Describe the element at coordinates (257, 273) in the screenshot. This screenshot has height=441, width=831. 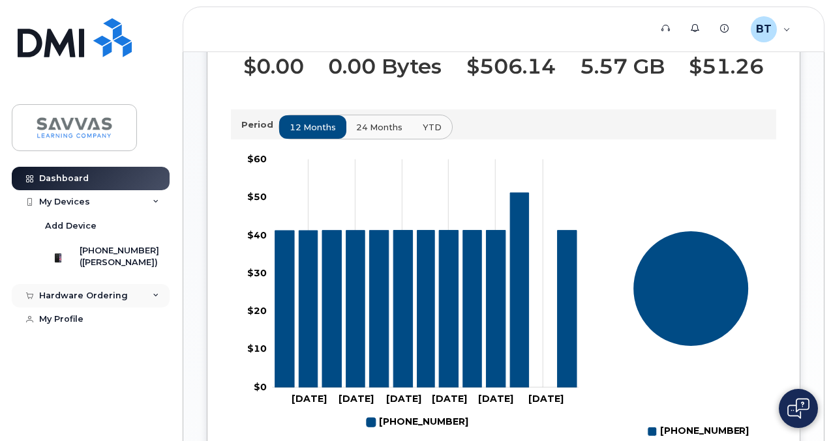
I see `tspan: $30` at that location.